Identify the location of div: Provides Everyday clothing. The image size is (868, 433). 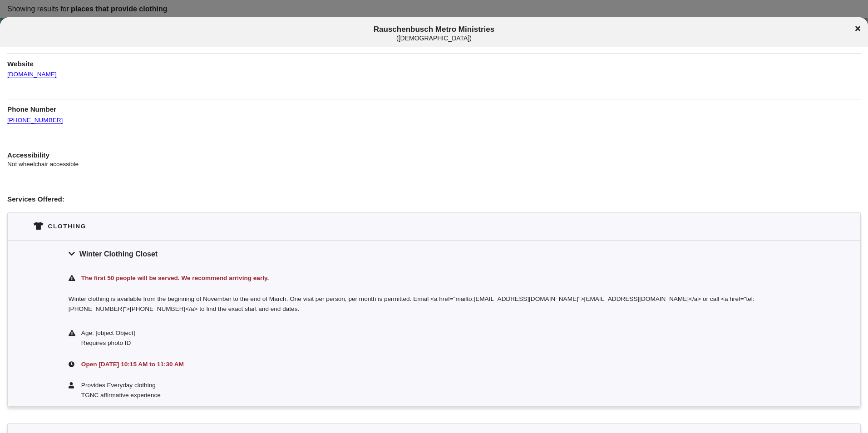
(440, 385).